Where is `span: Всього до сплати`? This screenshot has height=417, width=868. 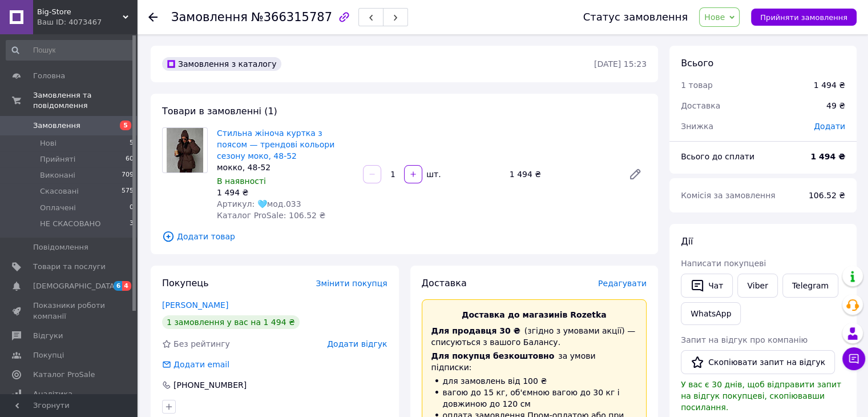
span: Всього до сплати is located at coordinates (717, 157).